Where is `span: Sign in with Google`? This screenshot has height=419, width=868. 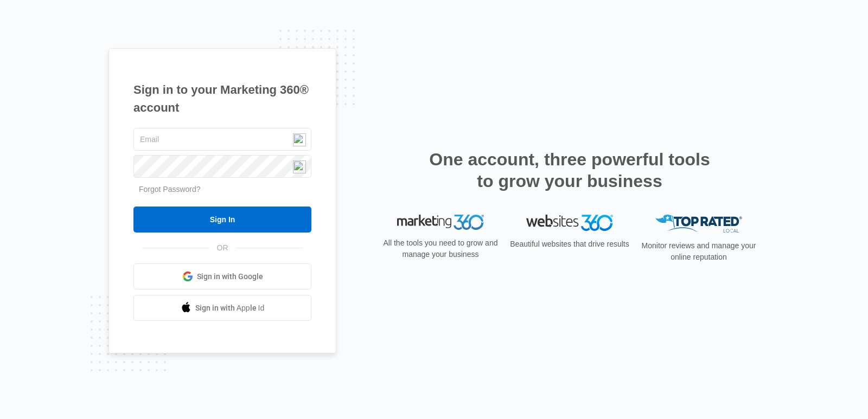 span: Sign in with Google is located at coordinates (230, 276).